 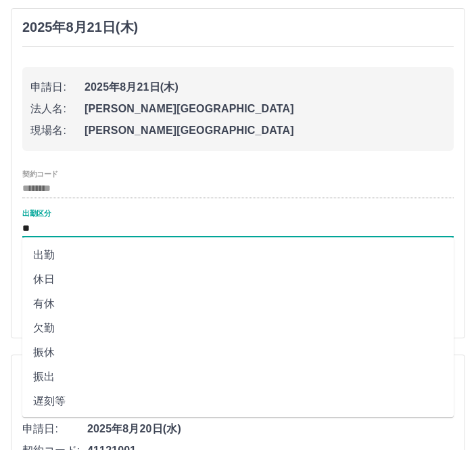 I want to click on li: 遅刻等, so click(x=238, y=401).